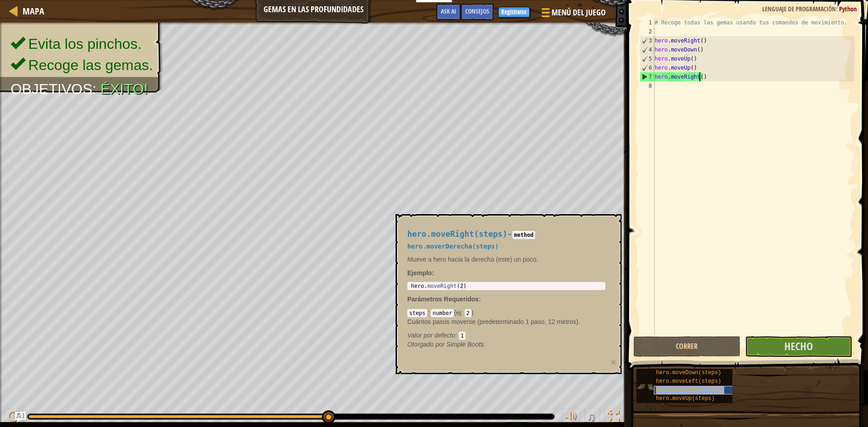 The width and height of the screenshot is (868, 427). I want to click on p: Mueve a hero hacia la derecha (este) un poco., so click(506, 259).